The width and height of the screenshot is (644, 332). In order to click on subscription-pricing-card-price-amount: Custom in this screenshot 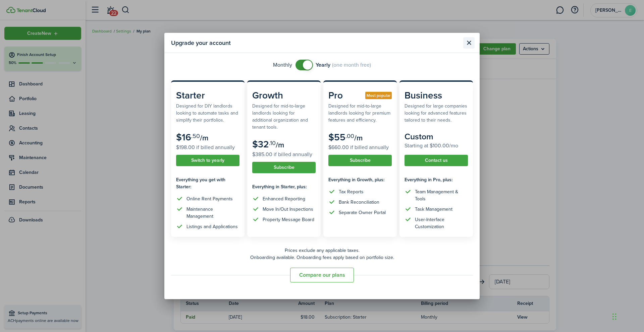, I will do `click(419, 136)`.